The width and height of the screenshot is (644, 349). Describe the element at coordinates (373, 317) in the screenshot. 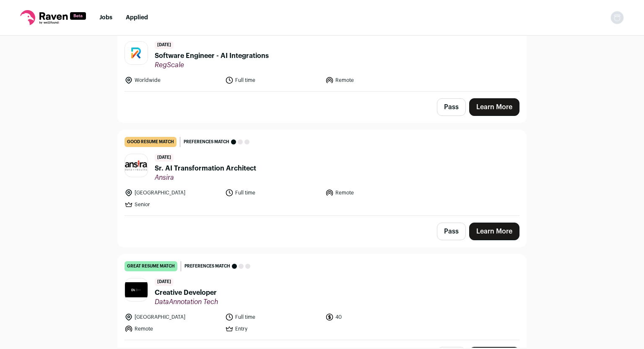

I see `li: 40` at that location.